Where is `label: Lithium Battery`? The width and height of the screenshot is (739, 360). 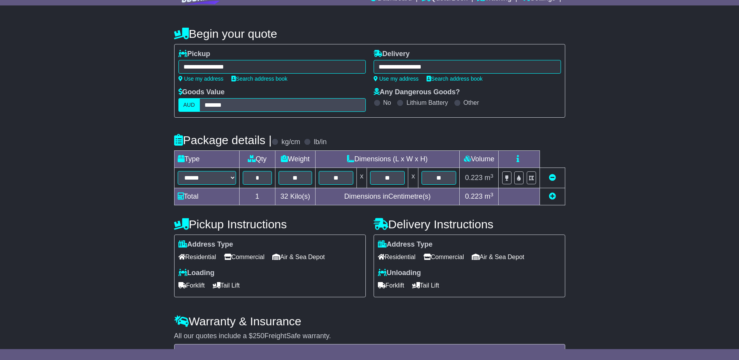
label: Lithium Battery is located at coordinates (427, 102).